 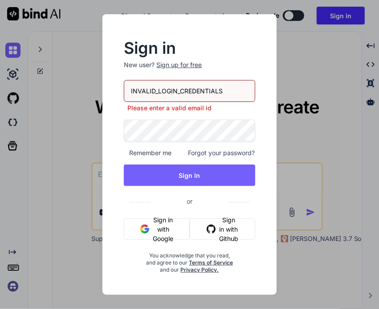 What do you see at coordinates (189, 108) in the screenshot?
I see `p: Please enter a valid email id` at bounding box center [189, 108].